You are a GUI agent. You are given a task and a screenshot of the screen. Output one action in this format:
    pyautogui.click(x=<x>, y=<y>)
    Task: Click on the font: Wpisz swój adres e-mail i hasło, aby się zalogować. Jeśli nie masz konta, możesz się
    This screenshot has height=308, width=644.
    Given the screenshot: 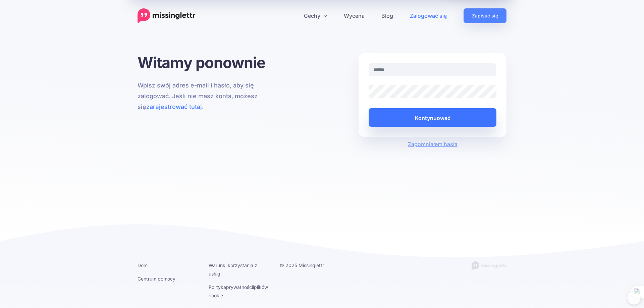 What is the action you would take?
    pyautogui.click(x=197, y=96)
    